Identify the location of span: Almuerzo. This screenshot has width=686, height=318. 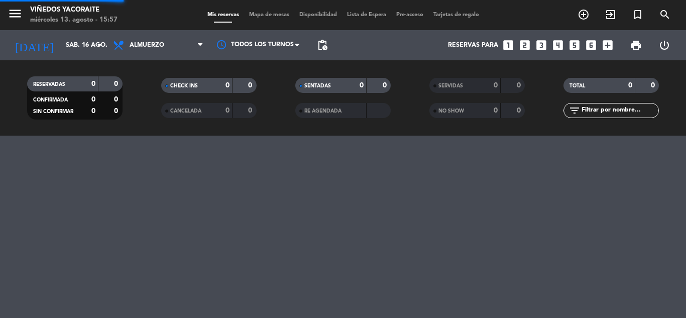
(147, 45).